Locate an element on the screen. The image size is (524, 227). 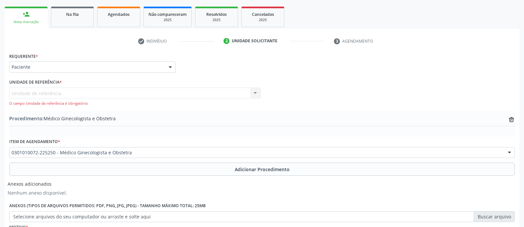
span: Na fila is located at coordinates (72, 14).